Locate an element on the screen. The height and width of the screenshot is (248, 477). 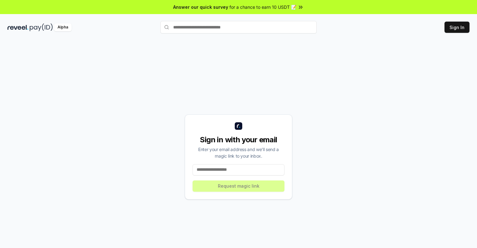
span: Answer our quick survey is located at coordinates (201, 7).